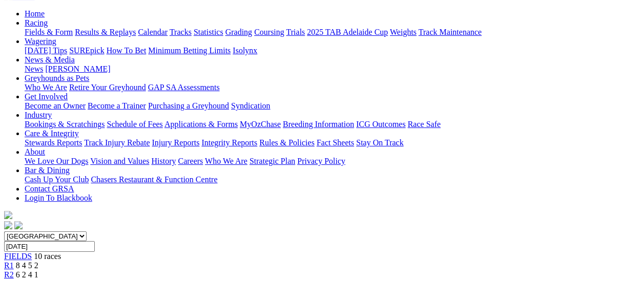 The image size is (644, 281). I want to click on a: Minimum Betting Limits, so click(189, 50).